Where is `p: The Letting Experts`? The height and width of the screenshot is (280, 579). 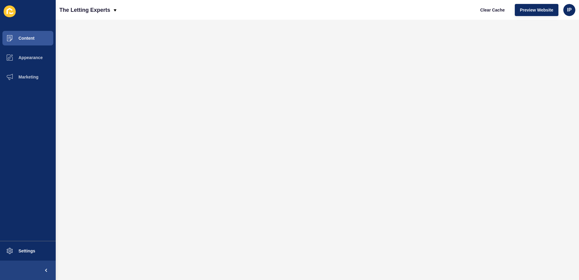
p: The Letting Experts is located at coordinates (85, 10).